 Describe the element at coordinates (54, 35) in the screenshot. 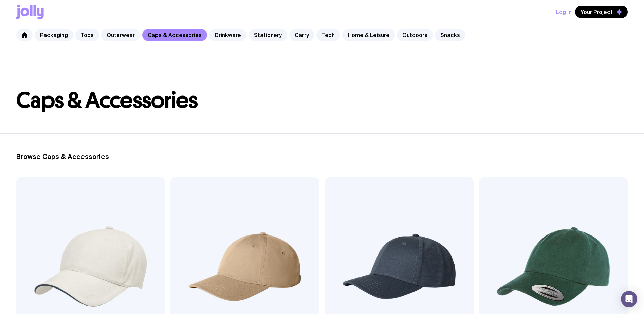

I see `a: Packaging` at that location.